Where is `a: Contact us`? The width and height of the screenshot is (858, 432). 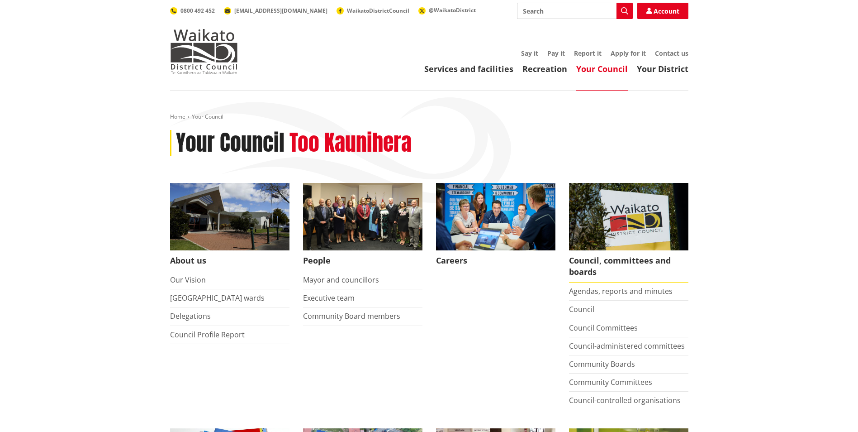 a: Contact us is located at coordinates (672, 53).